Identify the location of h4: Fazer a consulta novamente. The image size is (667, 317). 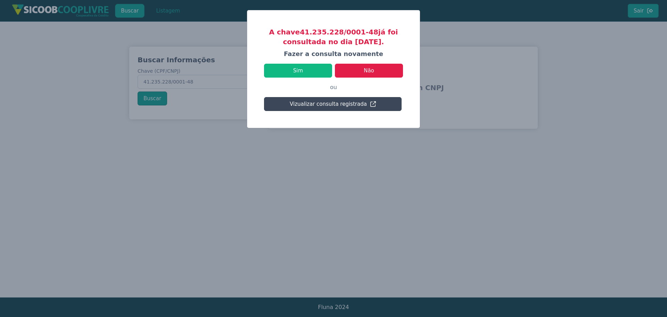
(334, 54).